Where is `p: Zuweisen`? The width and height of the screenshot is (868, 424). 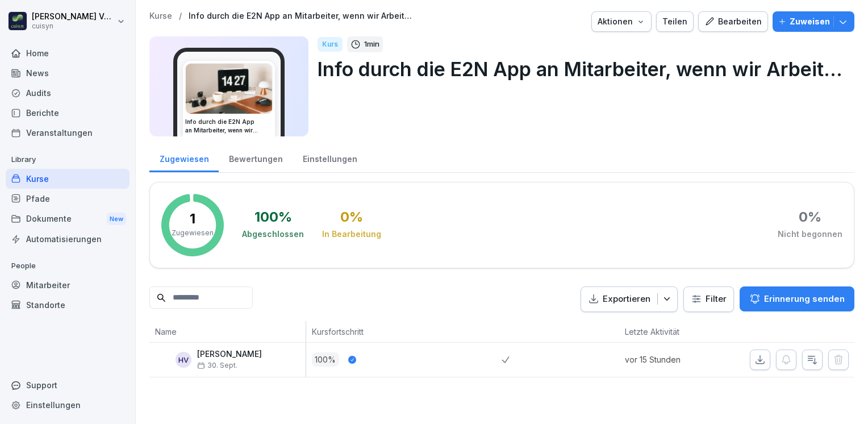 p: Zuweisen is located at coordinates (810, 21).